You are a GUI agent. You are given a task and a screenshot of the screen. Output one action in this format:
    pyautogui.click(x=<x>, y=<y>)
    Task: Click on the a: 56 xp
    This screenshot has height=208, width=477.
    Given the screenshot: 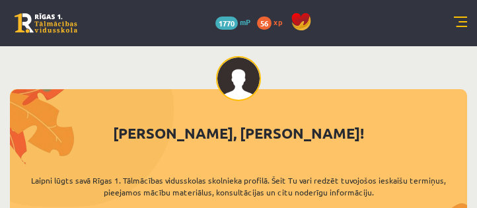 What is the action you would take?
    pyautogui.click(x=273, y=22)
    